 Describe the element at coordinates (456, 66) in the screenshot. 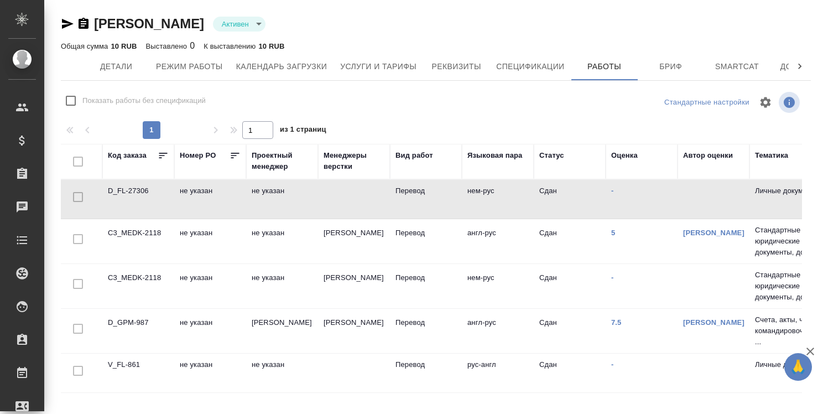

I see `span: Реквизиты` at that location.